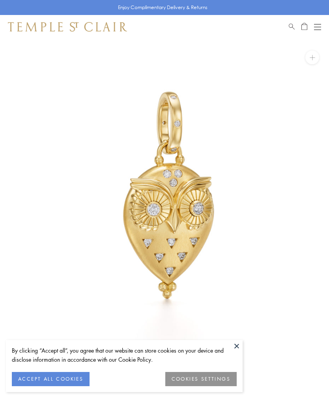 This screenshot has width=329, height=398. I want to click on p: Enjoy Complimentary Delivery & Returns, so click(163, 7).